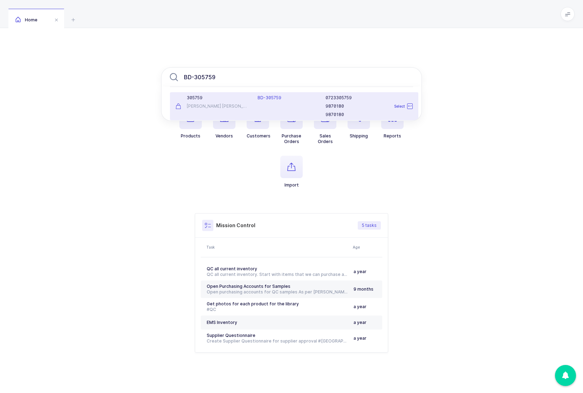 This screenshot has height=393, width=583. I want to click on div: 0723305759, so click(369, 98).